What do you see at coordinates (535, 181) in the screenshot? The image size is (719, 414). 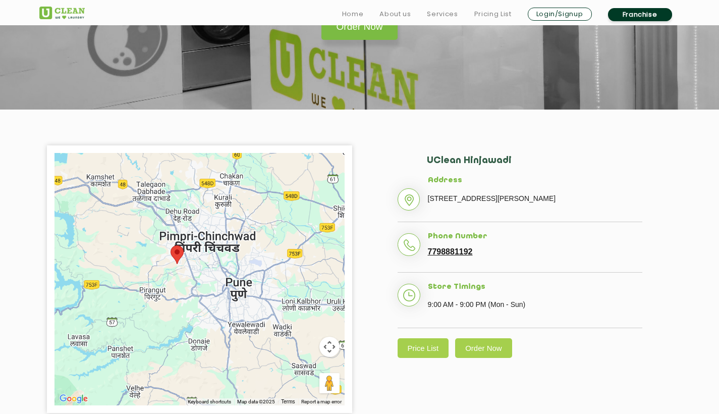 I see `h5: Address` at bounding box center [535, 181].